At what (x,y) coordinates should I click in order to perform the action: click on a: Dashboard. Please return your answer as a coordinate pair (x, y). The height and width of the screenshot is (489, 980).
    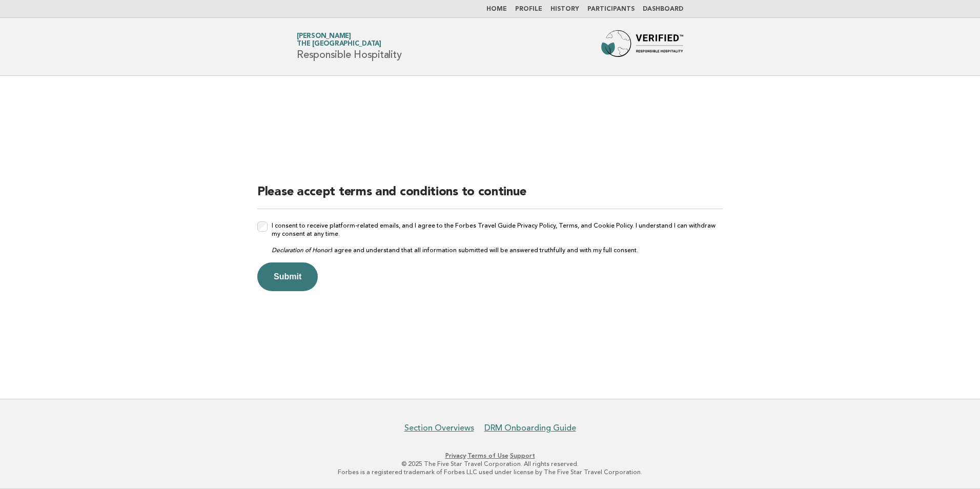
    Looking at the image, I should click on (663, 9).